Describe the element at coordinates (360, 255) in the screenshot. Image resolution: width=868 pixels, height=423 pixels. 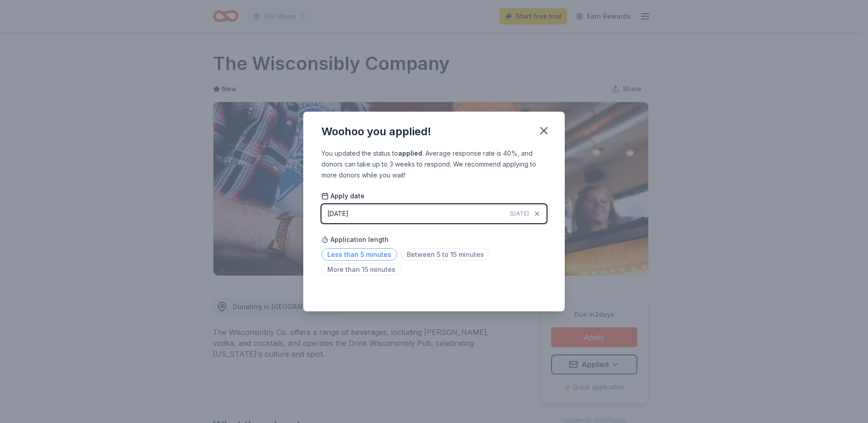
I see `span: Less than 5 minutes` at that location.